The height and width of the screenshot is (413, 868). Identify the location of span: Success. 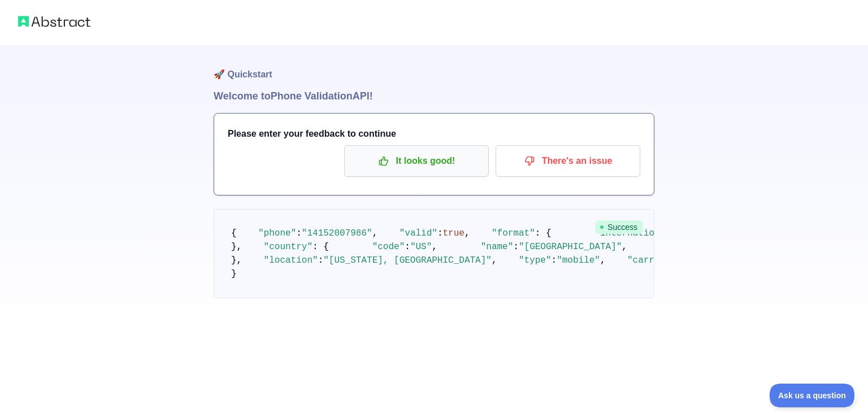
(619, 227).